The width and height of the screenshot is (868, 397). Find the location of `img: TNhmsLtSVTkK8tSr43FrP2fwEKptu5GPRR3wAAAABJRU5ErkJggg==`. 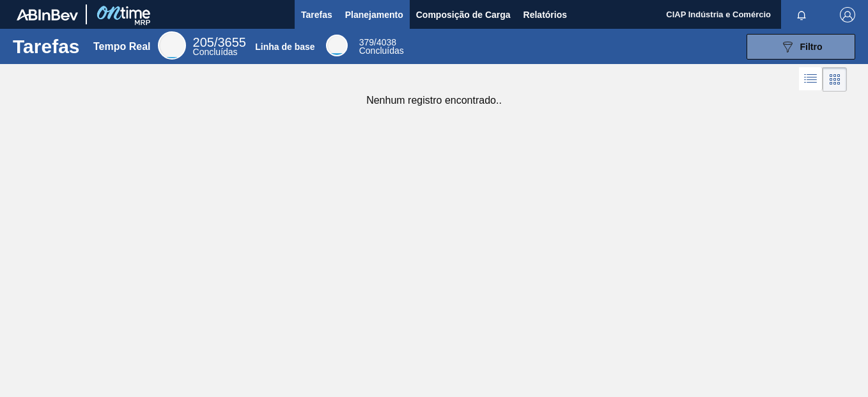

img: TNhmsLtSVTkK8tSr43FrP2fwEKptu5GPRR3wAAAABJRU5ErkJggg== is located at coordinates (47, 15).